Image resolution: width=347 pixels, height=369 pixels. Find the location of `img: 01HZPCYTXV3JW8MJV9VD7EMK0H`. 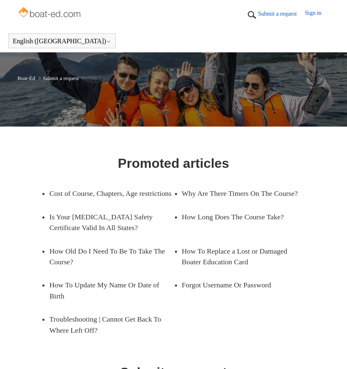

img: 01HZPCYTXV3JW8MJV9VD7EMK0H is located at coordinates (252, 15).